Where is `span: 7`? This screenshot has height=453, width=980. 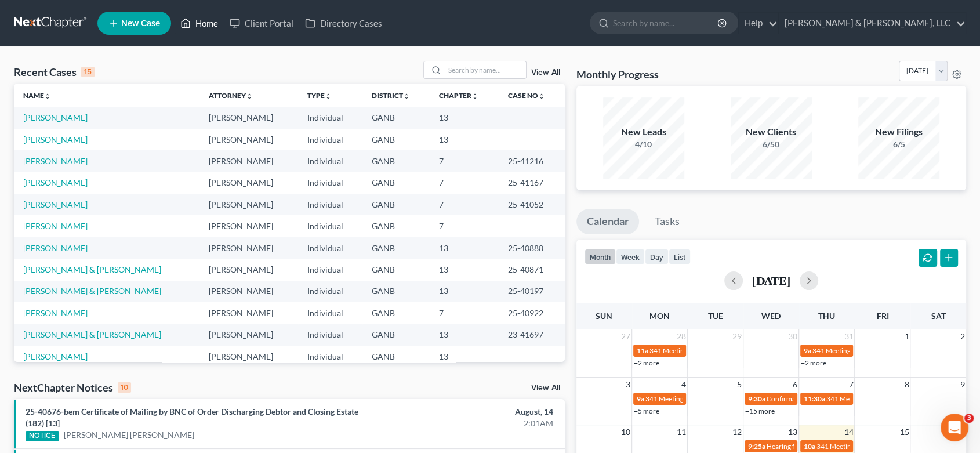 span: 7 is located at coordinates (851, 385).